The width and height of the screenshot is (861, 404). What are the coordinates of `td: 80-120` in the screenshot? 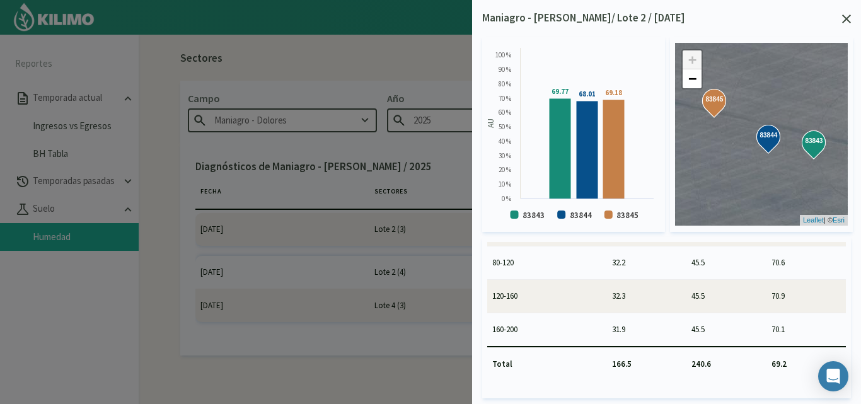 It's located at (547, 263).